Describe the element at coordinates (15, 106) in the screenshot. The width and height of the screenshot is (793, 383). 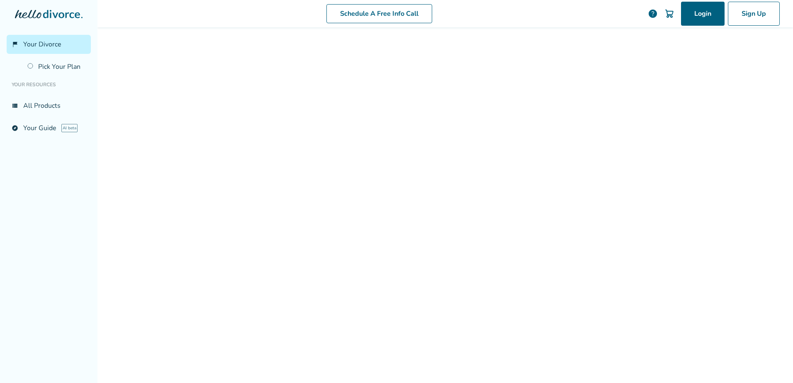
I see `span: view_list` at that location.